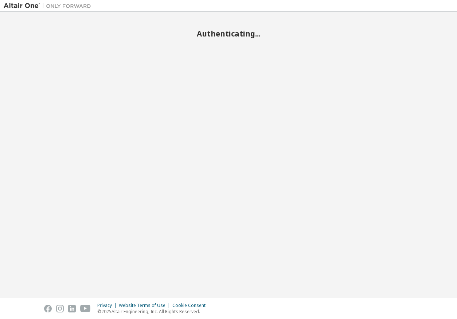 The height and width of the screenshot is (319, 457). Describe the element at coordinates (49, 6) in the screenshot. I see `img: Altair One` at that location.